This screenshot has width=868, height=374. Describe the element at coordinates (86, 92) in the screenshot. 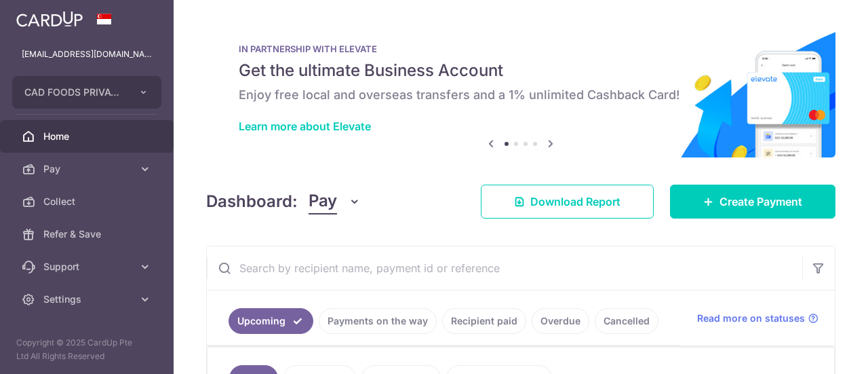

I see `button: CAD FOODS PRIVATE LIMITED` at that location.